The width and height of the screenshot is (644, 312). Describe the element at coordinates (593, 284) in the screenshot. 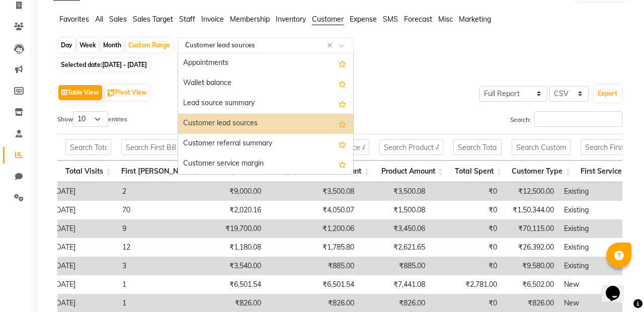

I see `td: New` at that location.